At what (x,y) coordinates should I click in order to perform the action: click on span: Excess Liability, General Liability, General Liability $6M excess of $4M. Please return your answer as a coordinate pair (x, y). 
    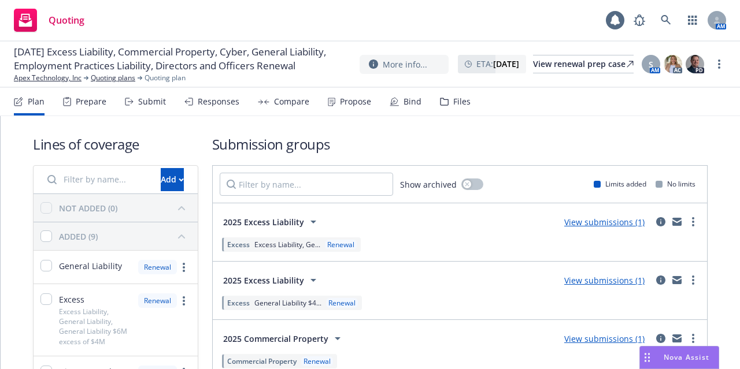
    Looking at the image, I should click on (95, 326).